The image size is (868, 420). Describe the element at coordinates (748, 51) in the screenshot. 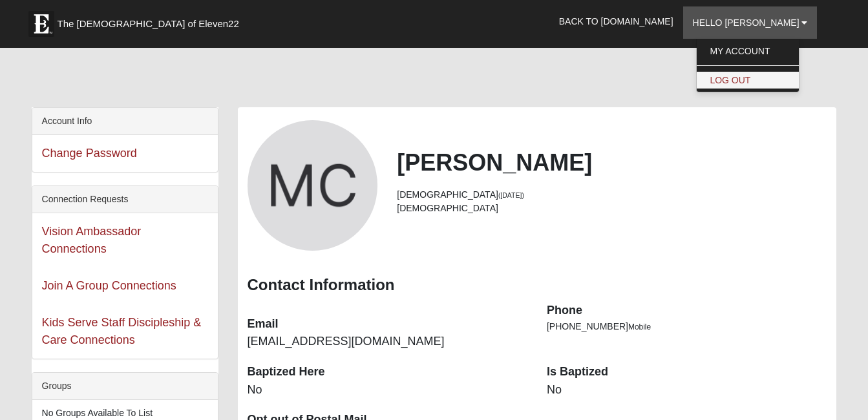

I see `a: My Account` at that location.